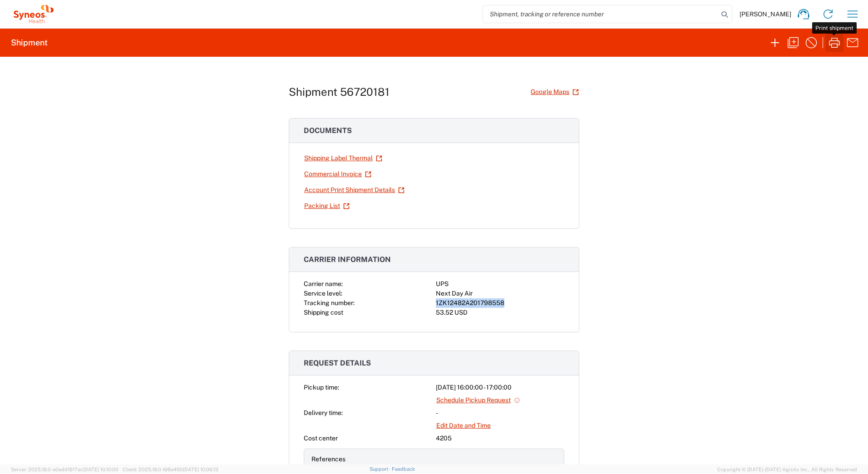 Image resolution: width=868 pixels, height=474 pixels. What do you see at coordinates (323, 313) in the screenshot?
I see `span: Shipping cost` at bounding box center [323, 313].